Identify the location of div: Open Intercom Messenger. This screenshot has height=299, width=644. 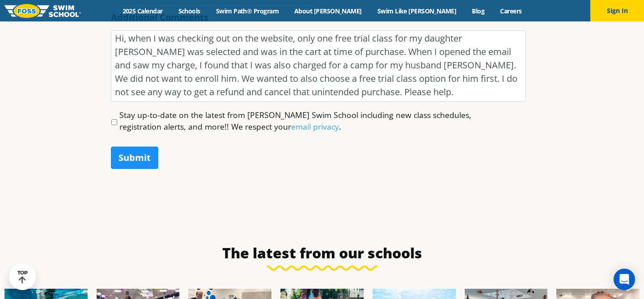
(624, 279).